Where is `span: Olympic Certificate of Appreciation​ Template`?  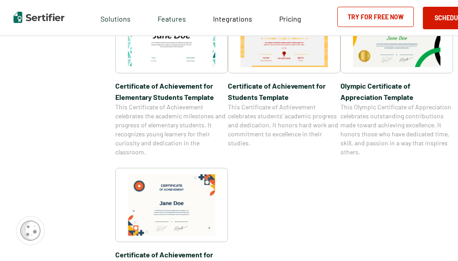 span: Olympic Certificate of Appreciation​ Template is located at coordinates (397, 91).